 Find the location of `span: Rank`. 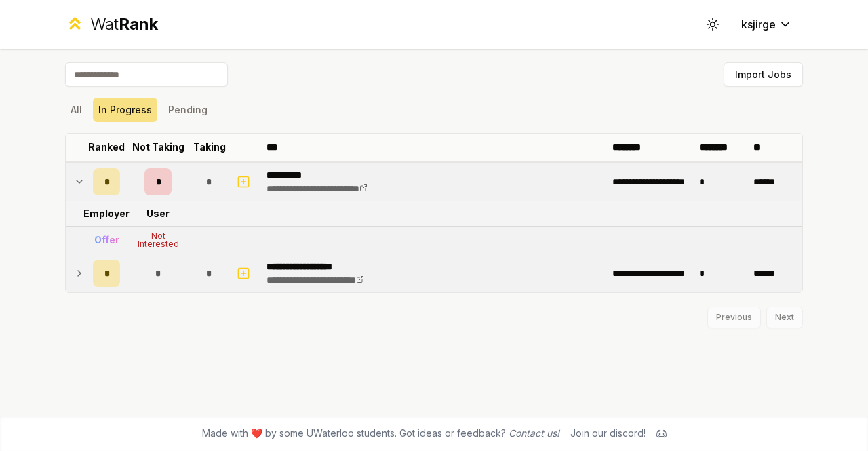

span: Rank is located at coordinates (138, 23).